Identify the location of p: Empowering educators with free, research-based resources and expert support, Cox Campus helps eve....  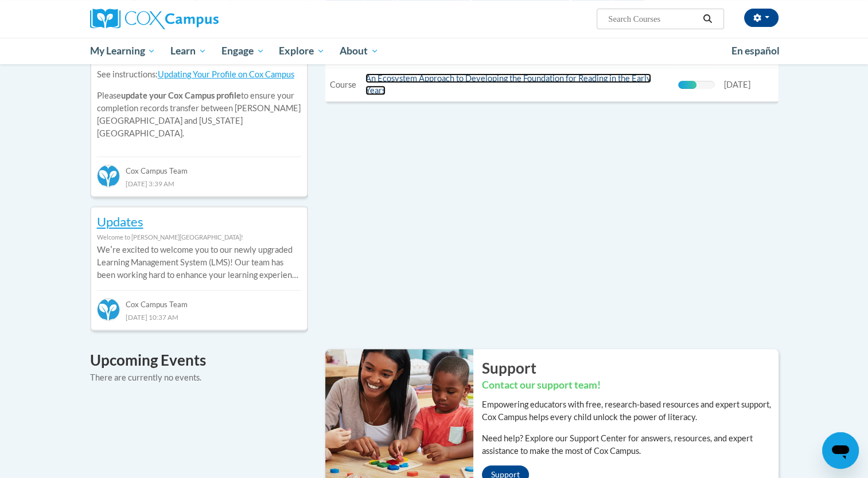
(630, 411).